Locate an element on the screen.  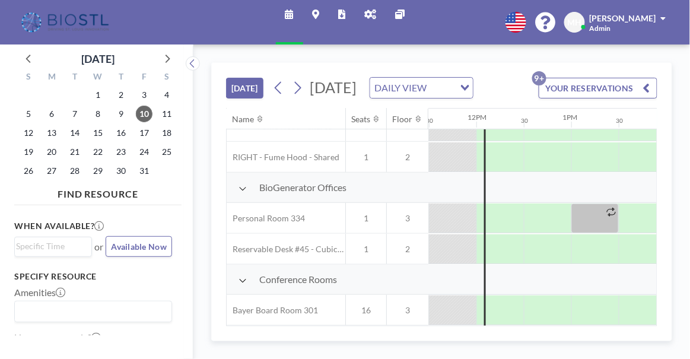
div: Name is located at coordinates (243, 119).